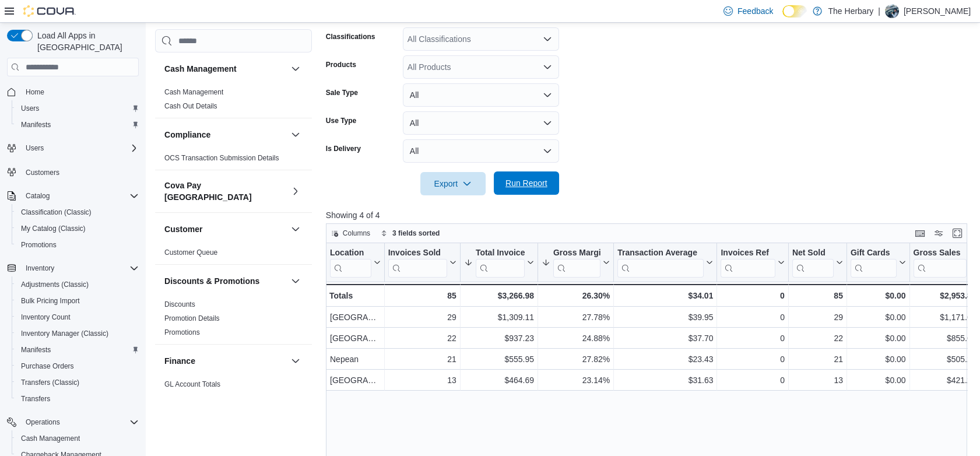 The width and height of the screenshot is (980, 456). Describe the element at coordinates (80, 148) in the screenshot. I see `span: Users` at that location.